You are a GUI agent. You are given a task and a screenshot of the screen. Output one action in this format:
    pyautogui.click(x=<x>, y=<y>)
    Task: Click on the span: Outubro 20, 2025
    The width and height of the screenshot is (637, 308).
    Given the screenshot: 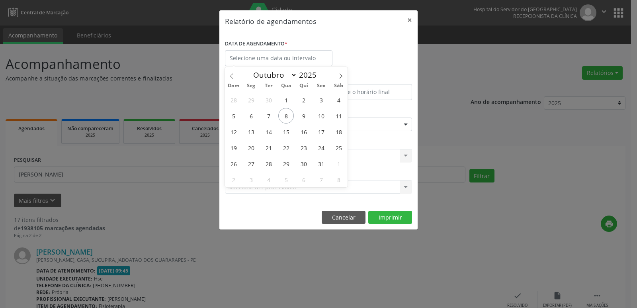 What is the action you would take?
    pyautogui.click(x=251, y=147)
    